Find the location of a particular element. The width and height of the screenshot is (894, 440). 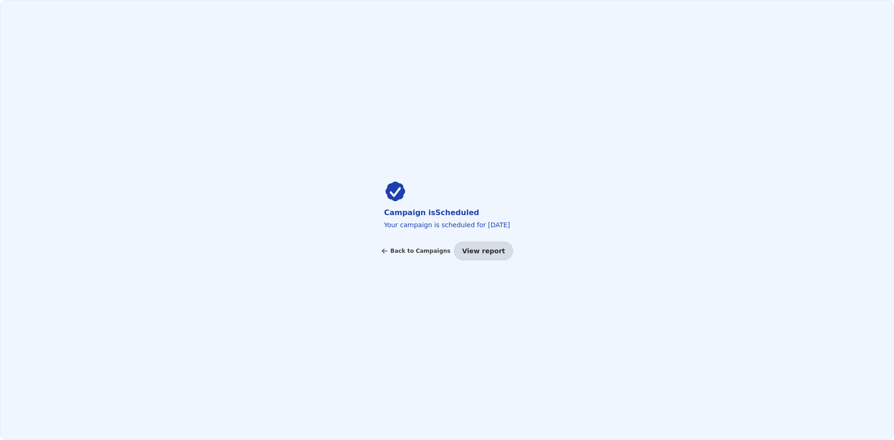

h2: Campaign is Scheduled is located at coordinates (447, 213).